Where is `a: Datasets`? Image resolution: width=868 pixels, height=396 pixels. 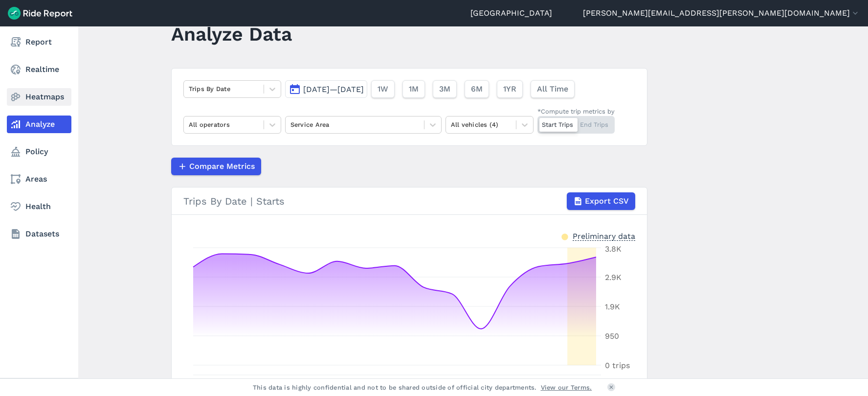 a: Datasets is located at coordinates (39, 234).